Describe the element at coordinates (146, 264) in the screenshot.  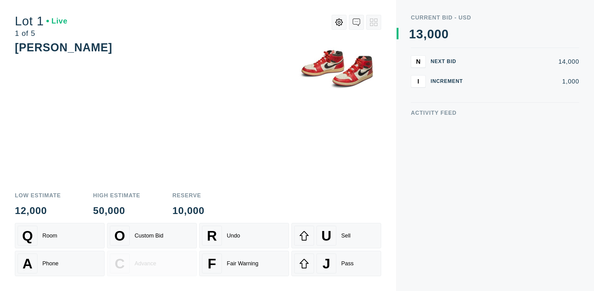
I see `div: Advance` at that location.